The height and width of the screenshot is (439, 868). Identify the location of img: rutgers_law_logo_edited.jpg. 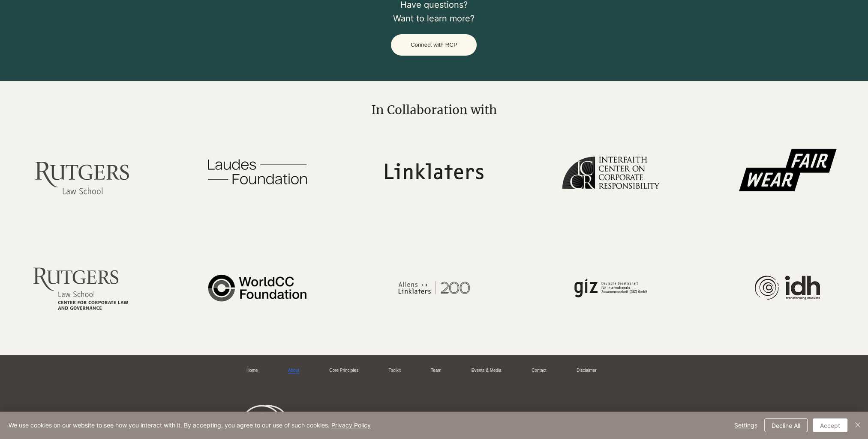
(81, 172).